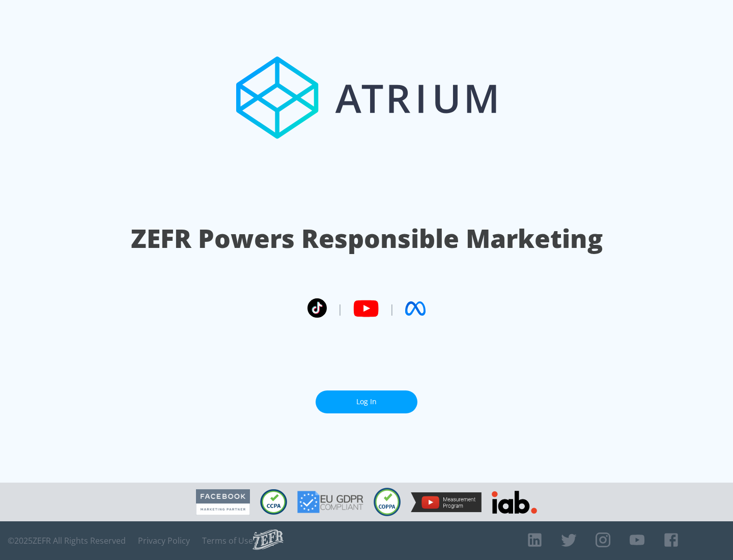  I want to click on img: GDPR Compliant, so click(331, 502).